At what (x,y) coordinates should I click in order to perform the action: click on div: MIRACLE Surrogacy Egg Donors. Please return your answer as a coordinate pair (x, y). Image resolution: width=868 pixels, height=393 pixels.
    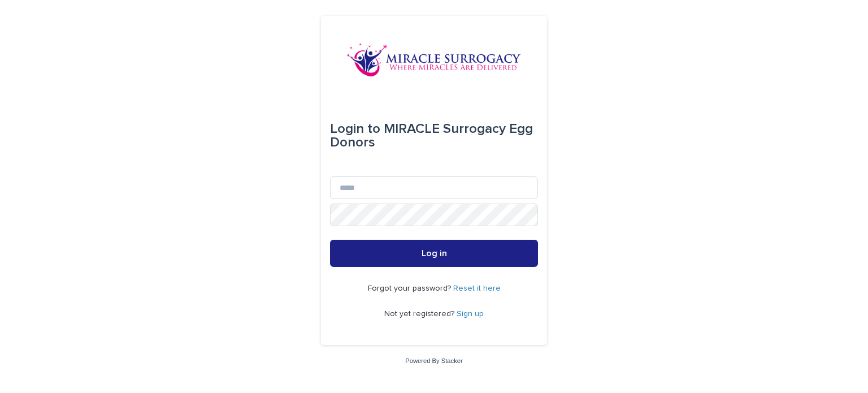
    Looking at the image, I should click on (434, 136).